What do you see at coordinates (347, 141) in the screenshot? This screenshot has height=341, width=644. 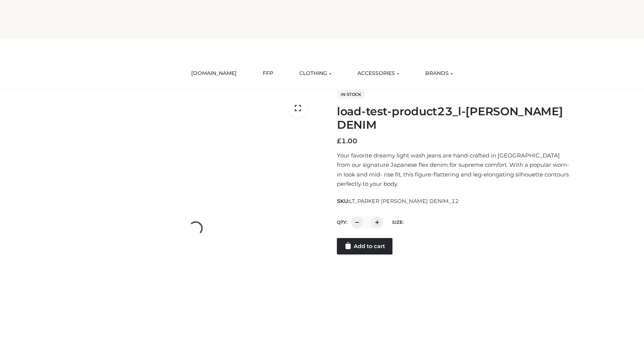 I see `bdi: 1.00` at bounding box center [347, 141].